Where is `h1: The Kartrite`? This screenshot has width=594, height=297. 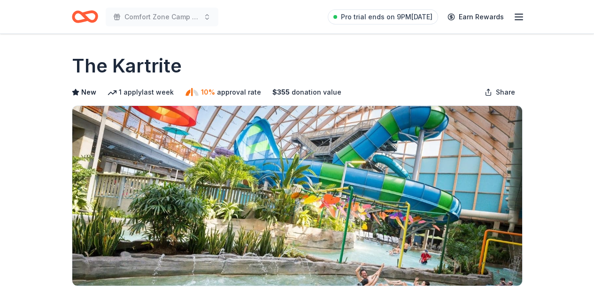
h1: The Kartrite is located at coordinates (127, 66).